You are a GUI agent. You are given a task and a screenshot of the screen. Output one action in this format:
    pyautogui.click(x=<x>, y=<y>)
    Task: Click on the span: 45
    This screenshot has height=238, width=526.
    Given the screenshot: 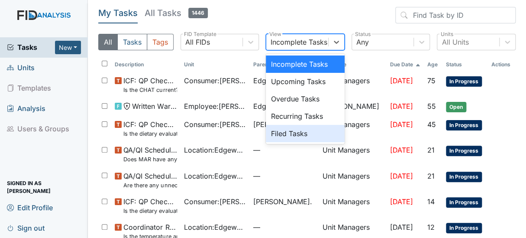 What is the action you would take?
    pyautogui.click(x=431, y=124)
    